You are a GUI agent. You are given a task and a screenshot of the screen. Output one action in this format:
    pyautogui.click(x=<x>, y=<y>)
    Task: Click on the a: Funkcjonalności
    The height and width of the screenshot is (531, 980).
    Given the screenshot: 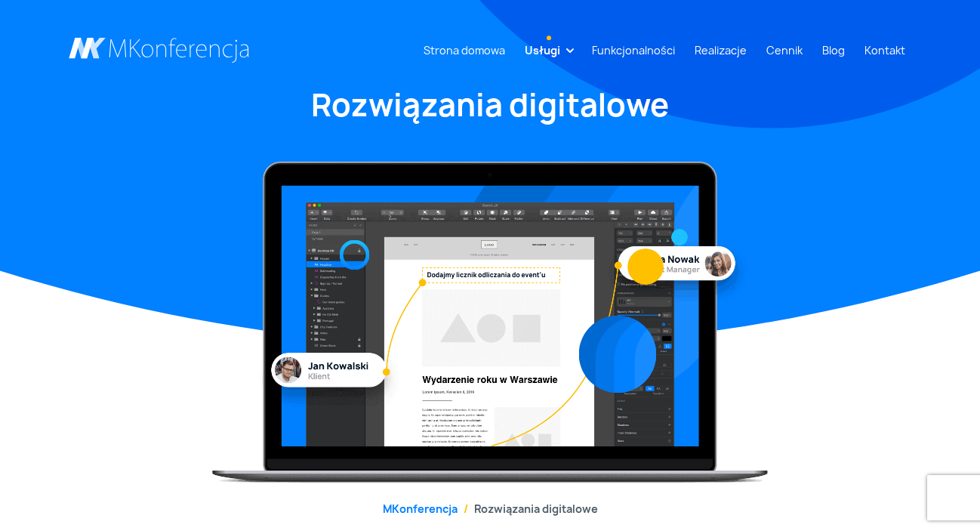 What is the action you would take?
    pyautogui.click(x=634, y=50)
    